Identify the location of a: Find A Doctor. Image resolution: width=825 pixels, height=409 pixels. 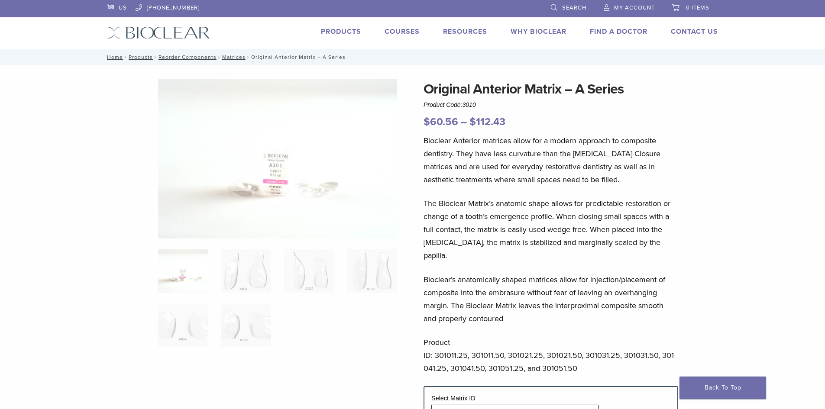
(619, 32).